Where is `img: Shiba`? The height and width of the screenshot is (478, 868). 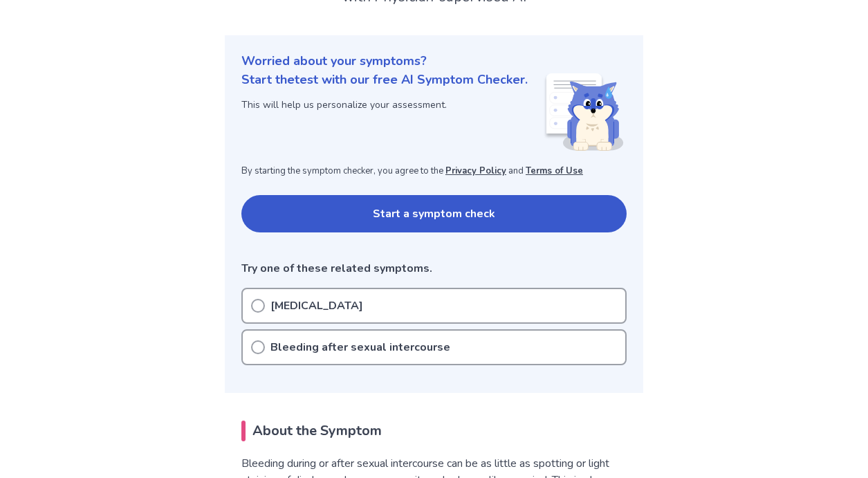 img: Shiba is located at coordinates (584, 112).